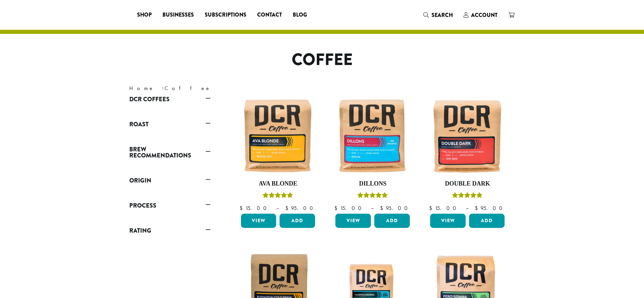 The image size is (644, 298). I want to click on a: Shop, so click(145, 15).